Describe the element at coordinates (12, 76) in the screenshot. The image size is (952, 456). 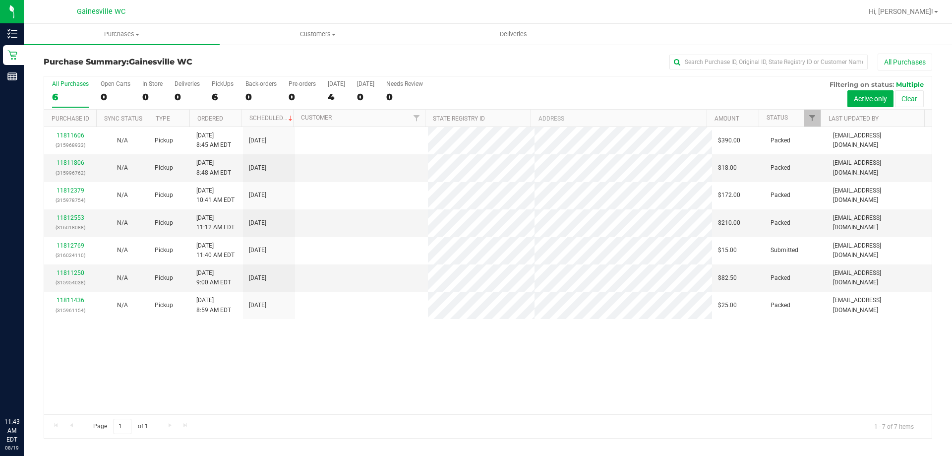
I see `inline-svg: Reports` at that location.